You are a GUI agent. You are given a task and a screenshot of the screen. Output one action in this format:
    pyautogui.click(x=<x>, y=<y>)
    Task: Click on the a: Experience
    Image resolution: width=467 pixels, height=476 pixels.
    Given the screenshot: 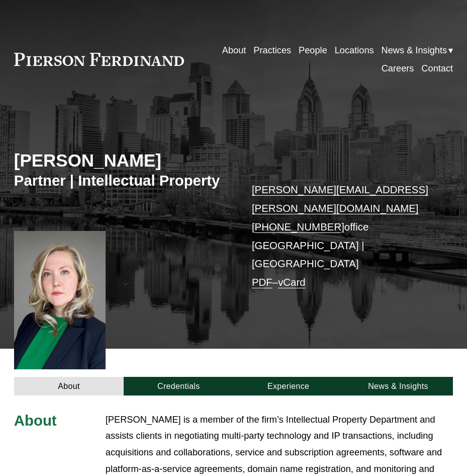 What is the action you would take?
    pyautogui.click(x=289, y=386)
    